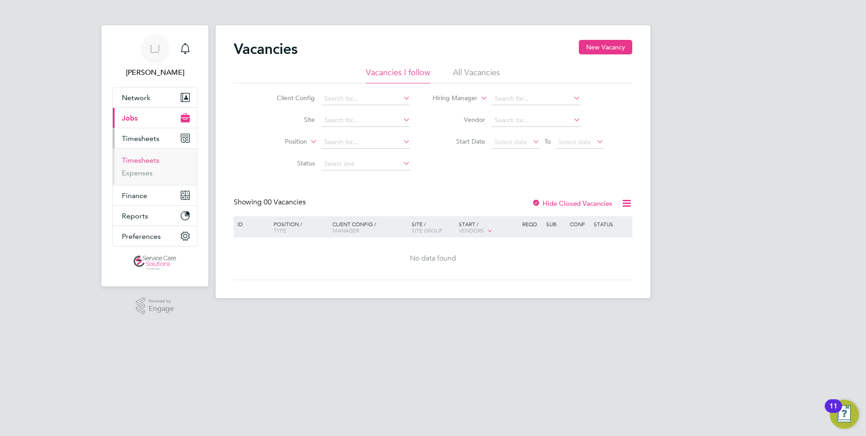 The width and height of the screenshot is (866, 436). What do you see at coordinates (572, 203) in the screenshot?
I see `label: Hide Closed Vacancies` at bounding box center [572, 203].